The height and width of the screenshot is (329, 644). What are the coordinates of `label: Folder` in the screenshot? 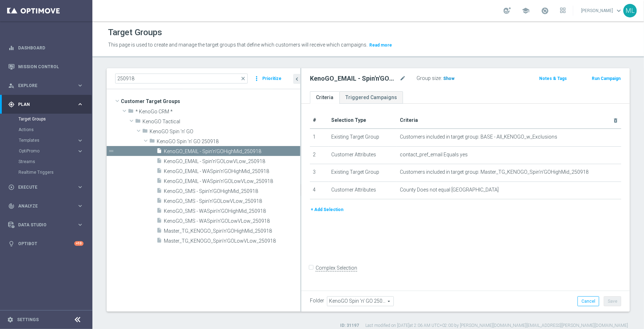 It's located at (317, 300).